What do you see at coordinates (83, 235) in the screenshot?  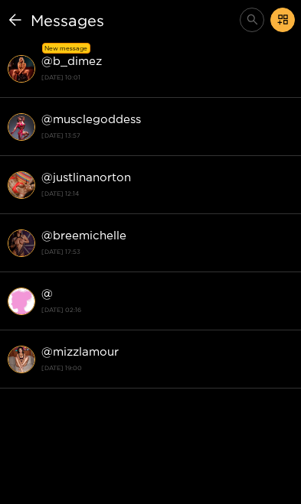 I see `strong: @ breemichelle` at bounding box center [83, 235].